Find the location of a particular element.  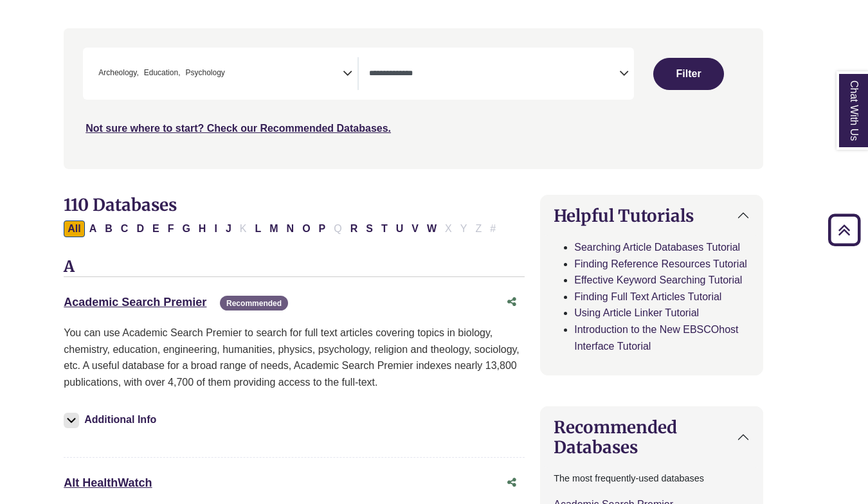

a: Using Article Linker Tutorial is located at coordinates (637, 312).